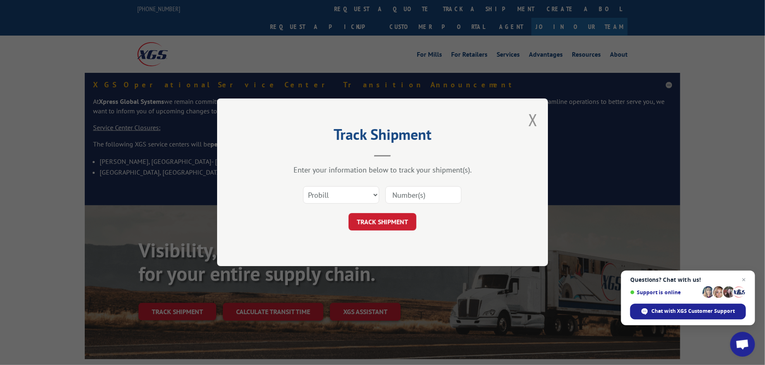 The image size is (765, 365). What do you see at coordinates (688, 279) in the screenshot?
I see `span: Questions? Chat with us!` at bounding box center [688, 279].